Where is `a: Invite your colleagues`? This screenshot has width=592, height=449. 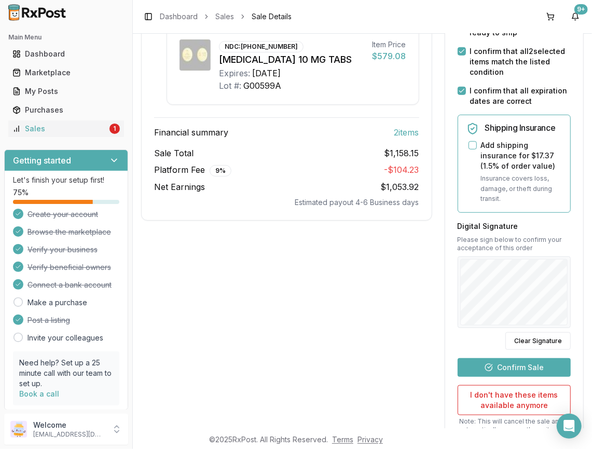
a: Invite your colleagues is located at coordinates (65, 338).